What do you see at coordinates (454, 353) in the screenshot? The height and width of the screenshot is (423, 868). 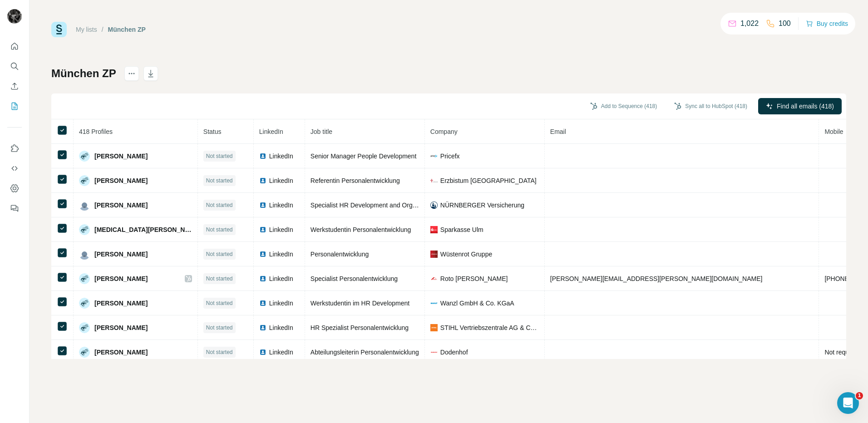 I see `span: Dodenhof` at bounding box center [454, 353].